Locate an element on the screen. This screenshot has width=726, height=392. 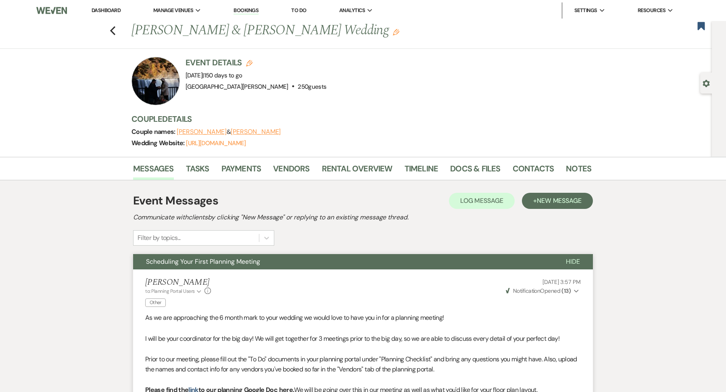
span: Scheduling Your First Planning Meeting is located at coordinates (203, 261).